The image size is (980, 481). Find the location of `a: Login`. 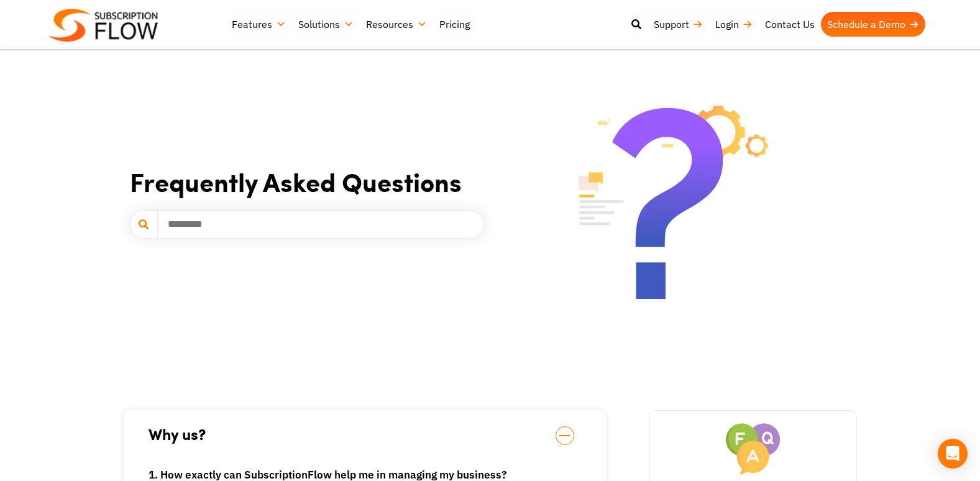

a: Login is located at coordinates (734, 24).